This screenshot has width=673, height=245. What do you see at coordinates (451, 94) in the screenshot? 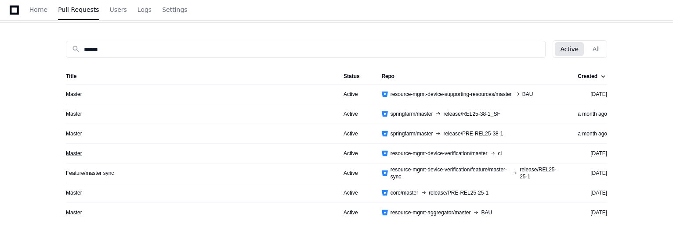
I see `span: resource-mgmt-device-supporting-resources/master` at bounding box center [451, 94].